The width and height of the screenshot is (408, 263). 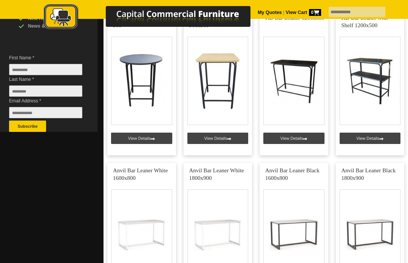 What do you see at coordinates (315, 12) in the screenshot?
I see `span: 0` at bounding box center [315, 12].